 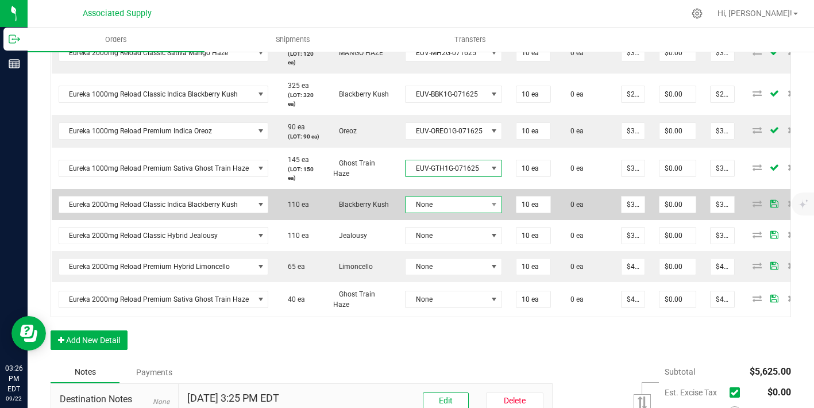 I want to click on div: Manage settings, so click(x=697, y=13).